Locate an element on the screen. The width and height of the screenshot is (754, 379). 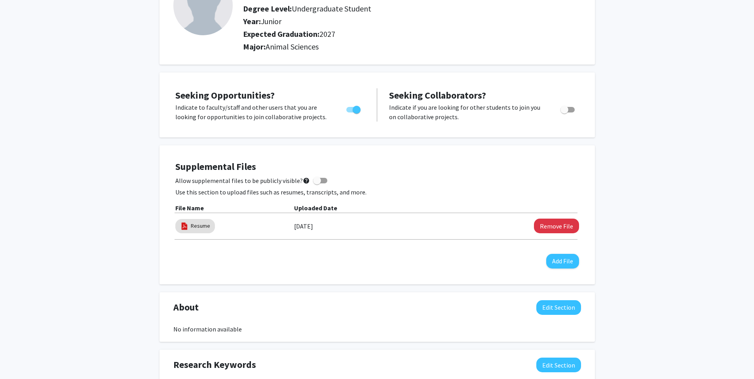
p: Indicate if you are looking for other students to join you on collaborative projects. is located at coordinates (467, 112).